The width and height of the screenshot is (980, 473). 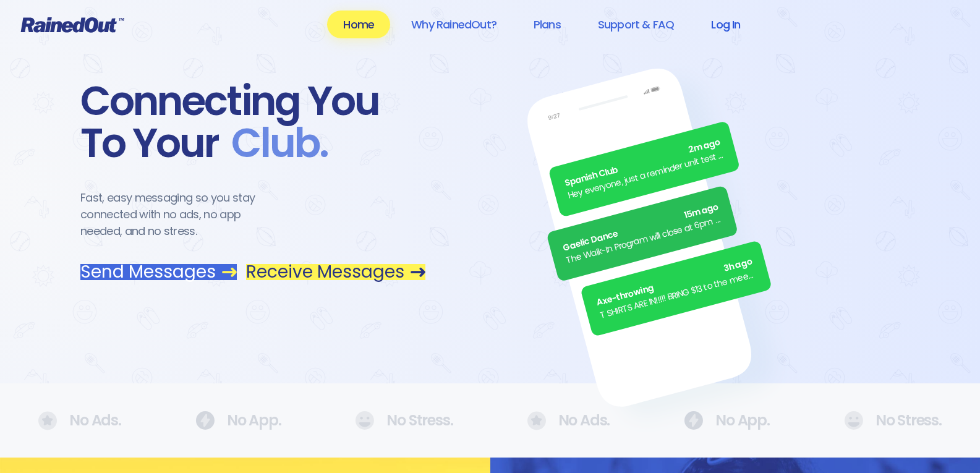 I want to click on span: Club ., so click(x=273, y=143).